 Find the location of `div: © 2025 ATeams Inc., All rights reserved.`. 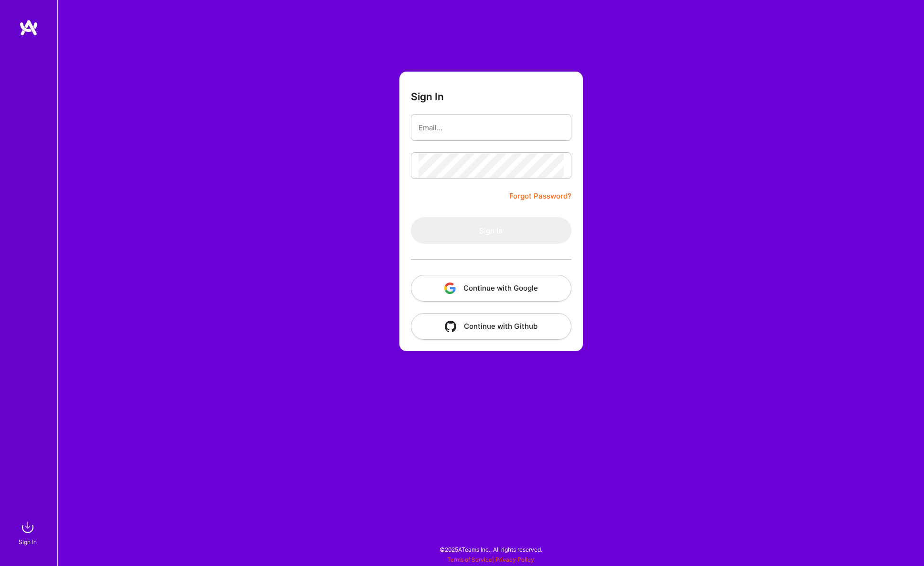

div: © 2025 ATeams Inc., All rights reserved. is located at coordinates (490, 549).